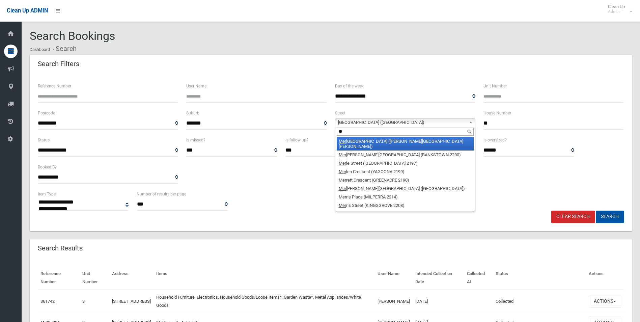 This screenshot has height=322, width=640. Describe the element at coordinates (405, 171) in the screenshot. I see `li: len Crescent (YAGOONA 2199)` at that location.